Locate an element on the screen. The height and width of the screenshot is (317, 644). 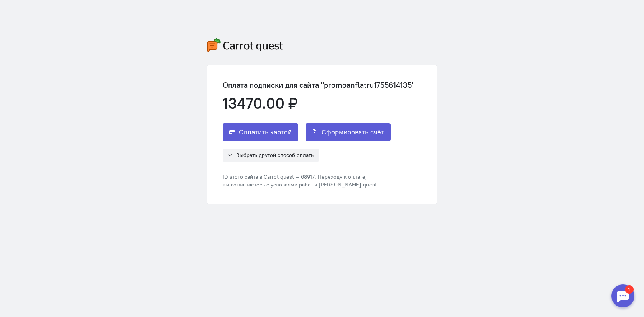
div: Оплата подписки для сайта "promoanflatru1755614135" is located at coordinates (319, 85).